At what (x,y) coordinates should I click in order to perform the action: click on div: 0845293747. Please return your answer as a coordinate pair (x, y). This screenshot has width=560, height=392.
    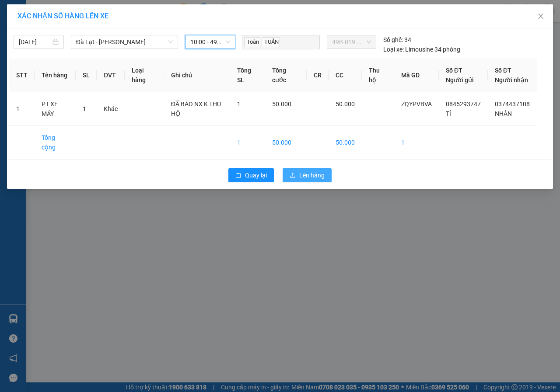
    Looking at the image, I should click on (43, 45).